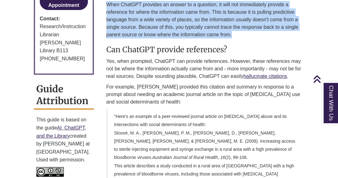  Describe the element at coordinates (64, 95) in the screenshot. I see `h2: Guide Attribution` at that location.